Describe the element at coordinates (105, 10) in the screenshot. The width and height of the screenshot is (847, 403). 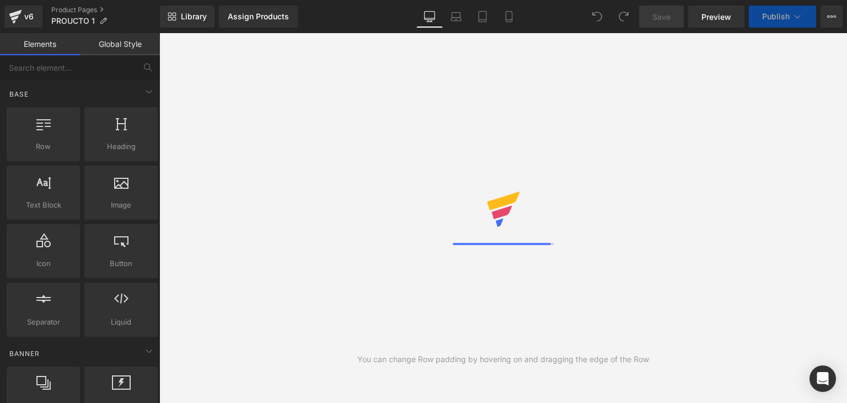
I see `a: Product Pages` at that location.